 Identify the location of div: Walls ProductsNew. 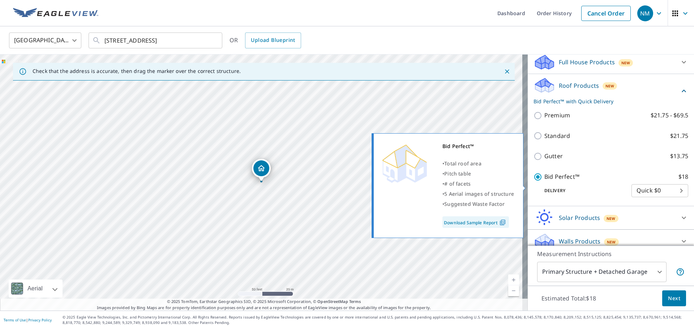
(611, 242).